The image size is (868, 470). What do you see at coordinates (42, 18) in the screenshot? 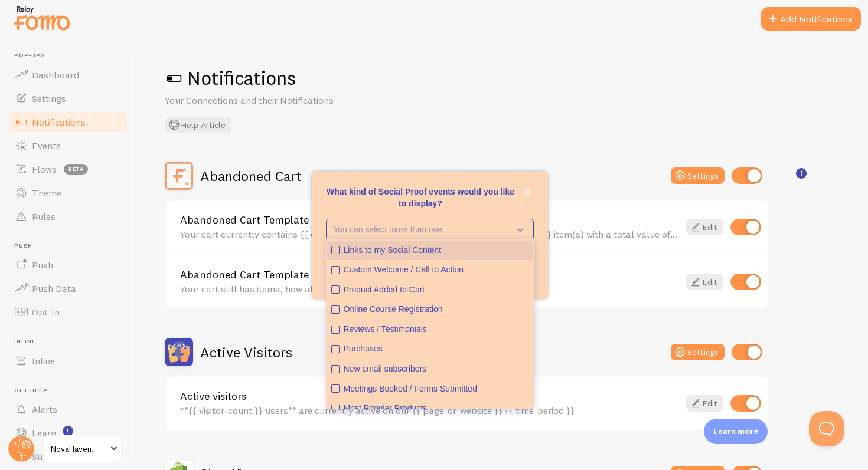
I see `img: fomo-relay-logo-orange.svg` at bounding box center [42, 18].